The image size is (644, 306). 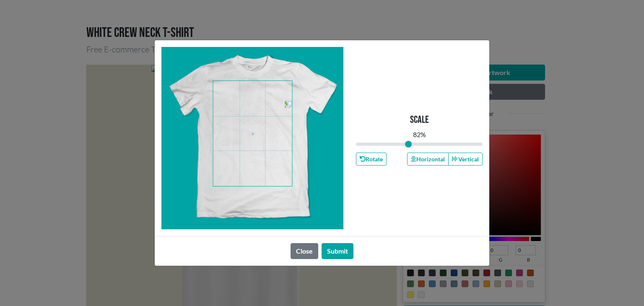 What do you see at coordinates (371, 159) in the screenshot?
I see `button: Rotate` at bounding box center [371, 159].